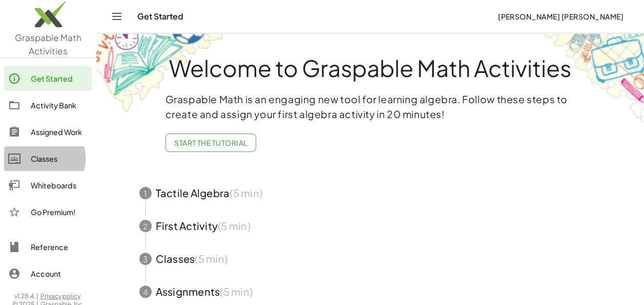 This screenshot has width=644, height=305. What do you see at coordinates (47, 274) in the screenshot?
I see `a: Account` at bounding box center [47, 274].